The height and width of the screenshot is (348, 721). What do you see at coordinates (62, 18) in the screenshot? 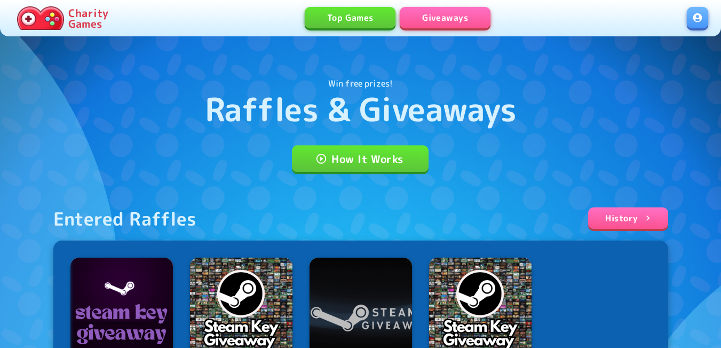
I see `a: Charity Games` at bounding box center [62, 18].